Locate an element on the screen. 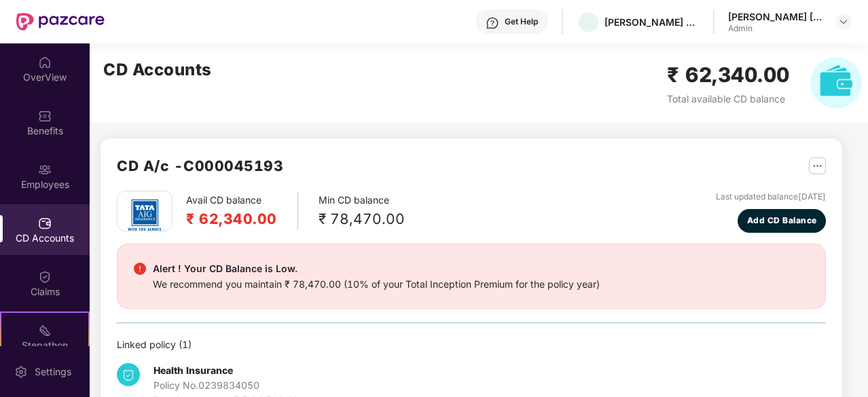  span: Add CD Balance is located at coordinates (782, 221).